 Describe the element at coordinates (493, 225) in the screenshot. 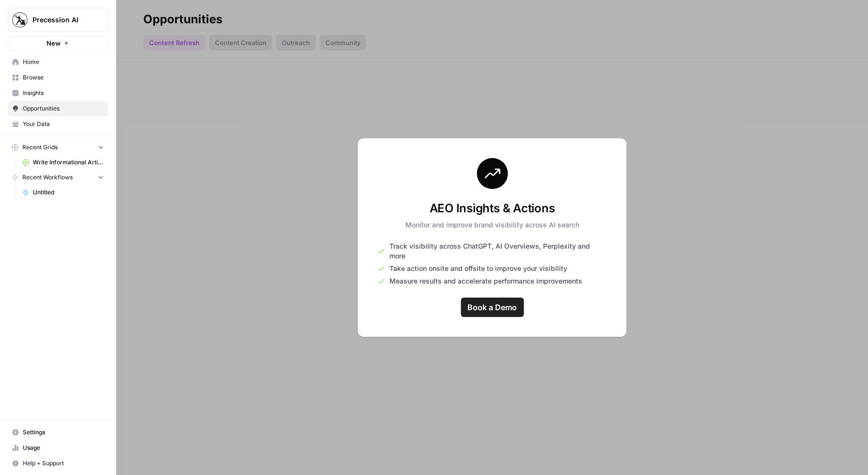

I see `p: Monitor and improve brand visibility across AI search` at that location.